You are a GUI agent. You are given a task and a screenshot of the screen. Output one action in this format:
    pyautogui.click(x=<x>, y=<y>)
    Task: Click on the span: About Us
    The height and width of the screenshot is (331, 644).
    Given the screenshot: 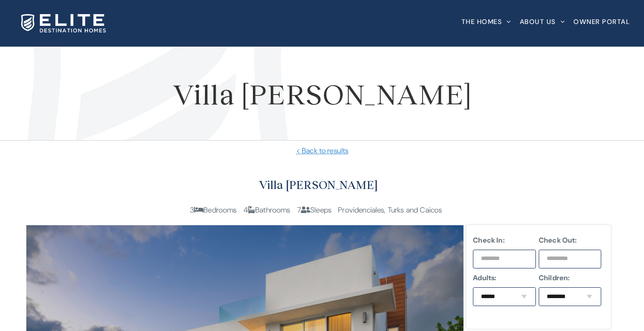 What is the action you would take?
    pyautogui.click(x=538, y=21)
    